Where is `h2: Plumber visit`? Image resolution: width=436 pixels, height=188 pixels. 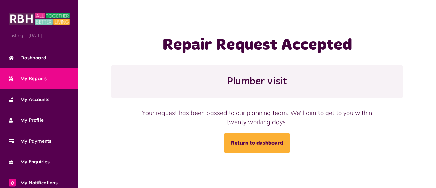
h2: Plumber visit is located at coordinates (257, 81).